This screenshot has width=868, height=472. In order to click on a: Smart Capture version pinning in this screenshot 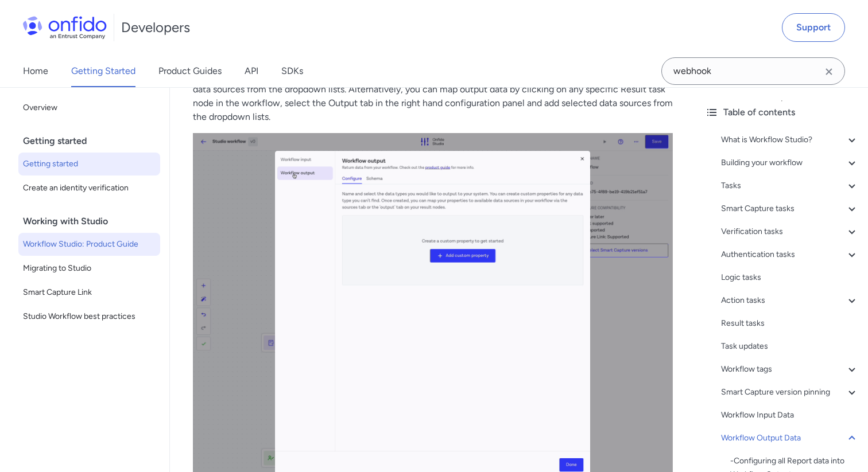, I will do `click(790, 392)`.